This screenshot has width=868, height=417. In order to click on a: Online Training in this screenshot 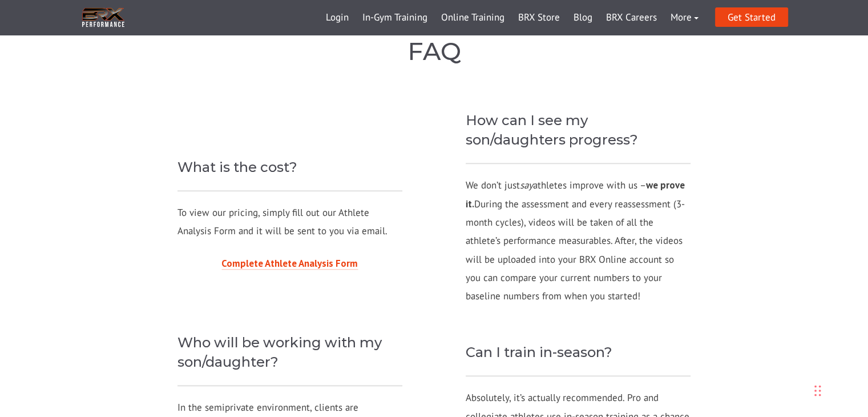, I will do `click(472, 18)`.